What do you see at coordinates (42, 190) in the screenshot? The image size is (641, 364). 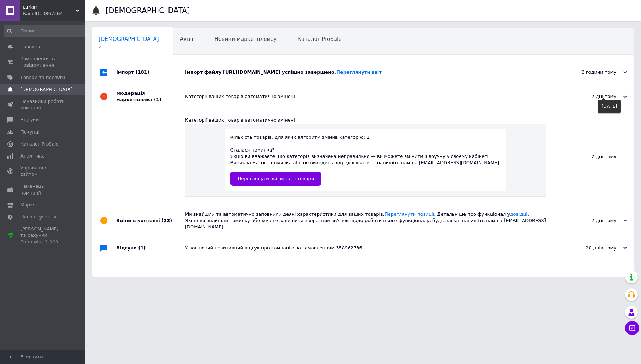 I see `span: Гаманець компанії` at bounding box center [42, 190].